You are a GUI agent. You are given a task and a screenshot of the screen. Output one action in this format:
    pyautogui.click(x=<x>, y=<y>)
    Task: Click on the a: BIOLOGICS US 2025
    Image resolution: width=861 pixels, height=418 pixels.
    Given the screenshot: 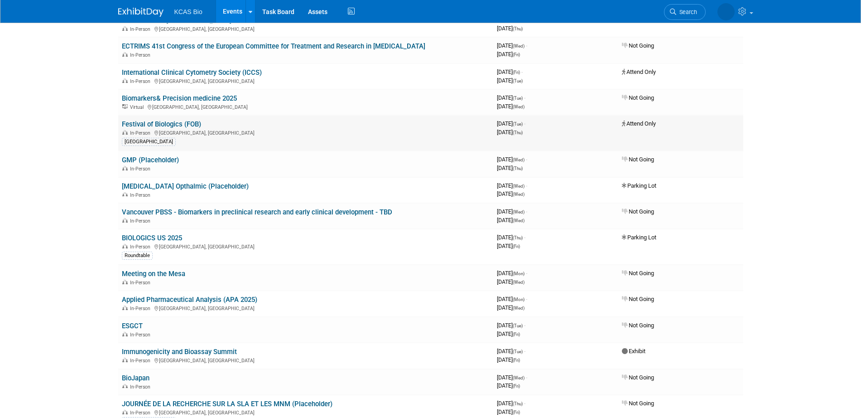 What is the action you would take?
    pyautogui.click(x=152, y=238)
    